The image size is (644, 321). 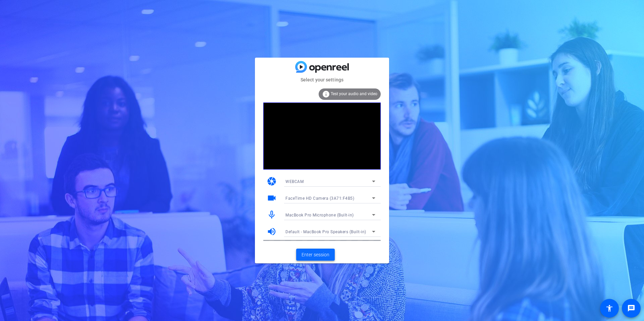 I want to click on span: FaceTime HD Camera (3A71:F4B5), so click(x=320, y=199).